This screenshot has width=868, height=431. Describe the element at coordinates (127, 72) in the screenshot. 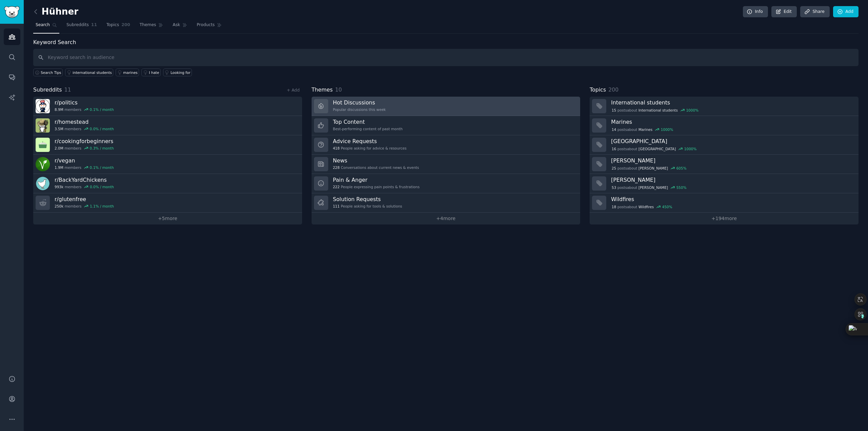

I see `a: marines` at that location.